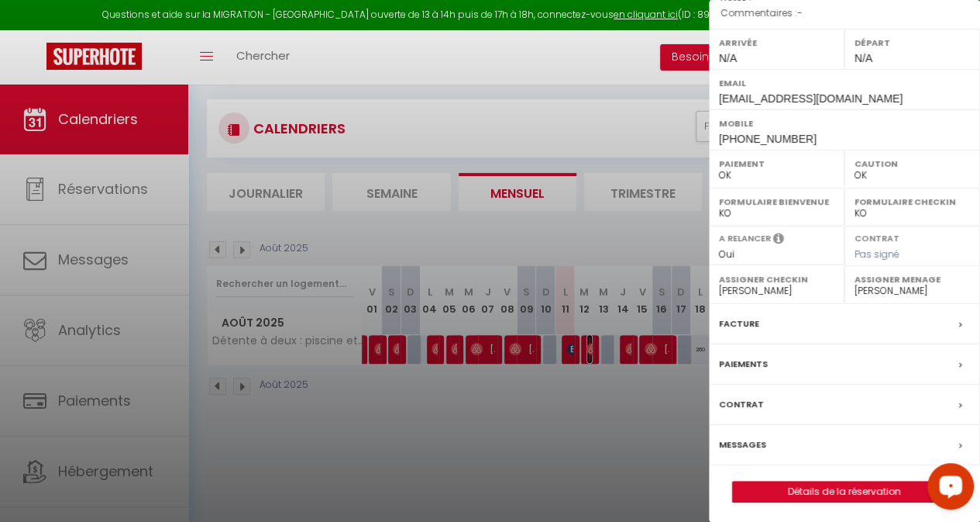 The image size is (980, 522). Describe the element at coordinates (742, 444) in the screenshot. I see `label: Messages` at that location.